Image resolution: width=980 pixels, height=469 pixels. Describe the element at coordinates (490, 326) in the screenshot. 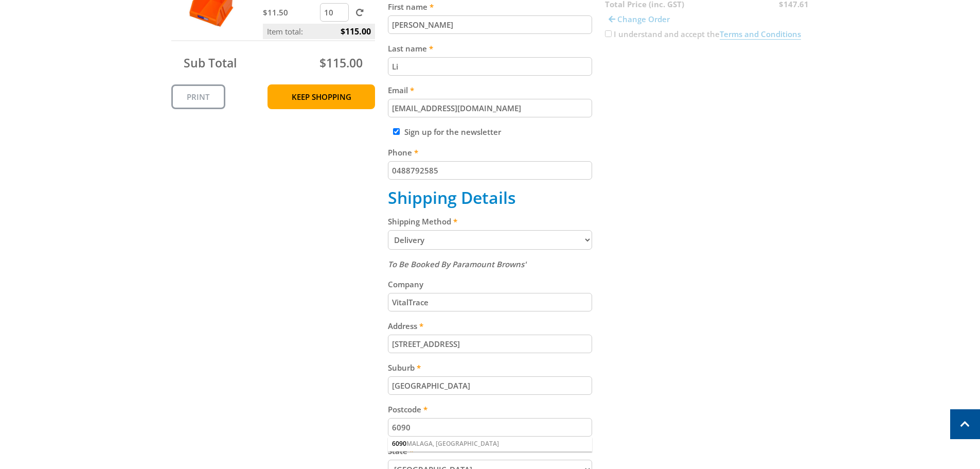

I see `label: Address` at that location.